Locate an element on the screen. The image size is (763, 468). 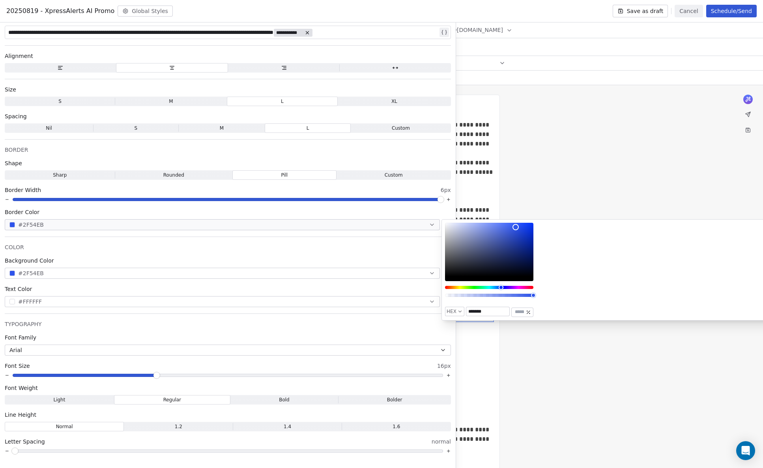
button: HEX is located at coordinates (454, 312).